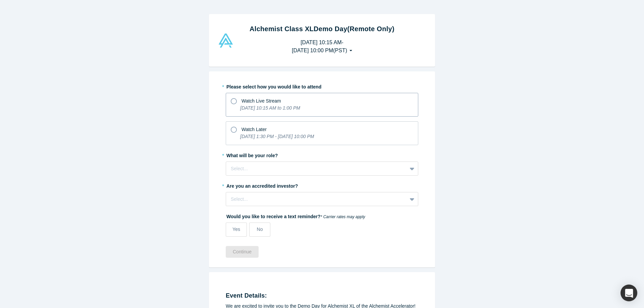 The width and height of the screenshot is (644, 308). I want to click on strong: Event Details:, so click(246, 295).